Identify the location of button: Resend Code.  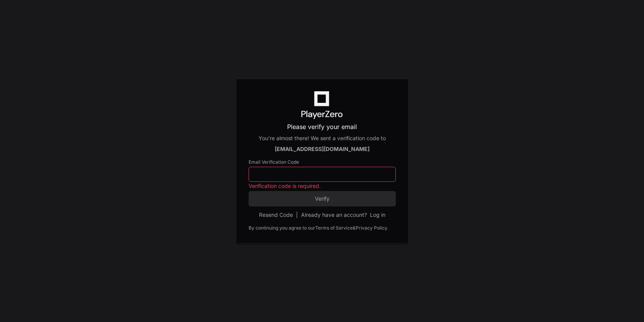
(276, 215).